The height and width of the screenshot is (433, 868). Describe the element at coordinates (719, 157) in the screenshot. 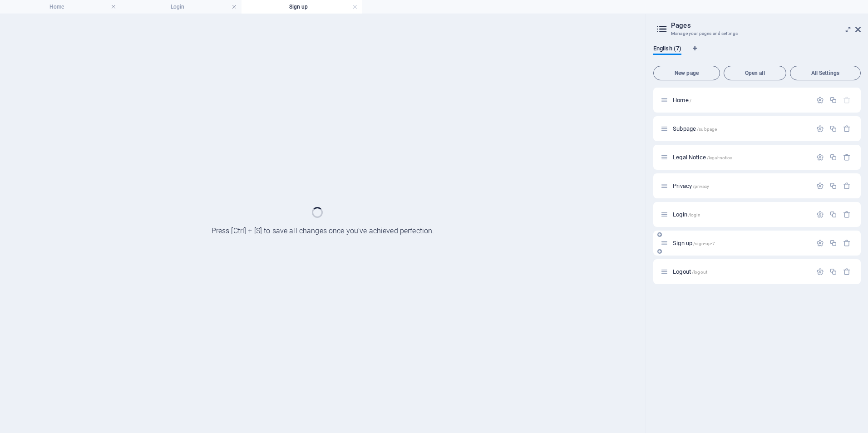

I see `span: /legal-notice` at that location.